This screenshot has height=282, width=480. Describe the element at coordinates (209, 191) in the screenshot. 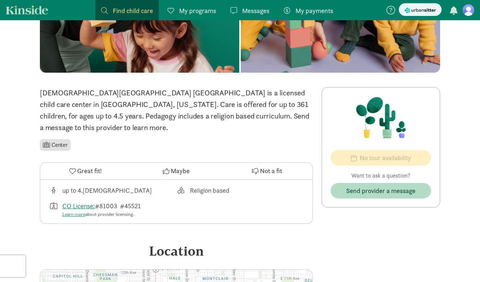

I see `div: Religion based` at that location.